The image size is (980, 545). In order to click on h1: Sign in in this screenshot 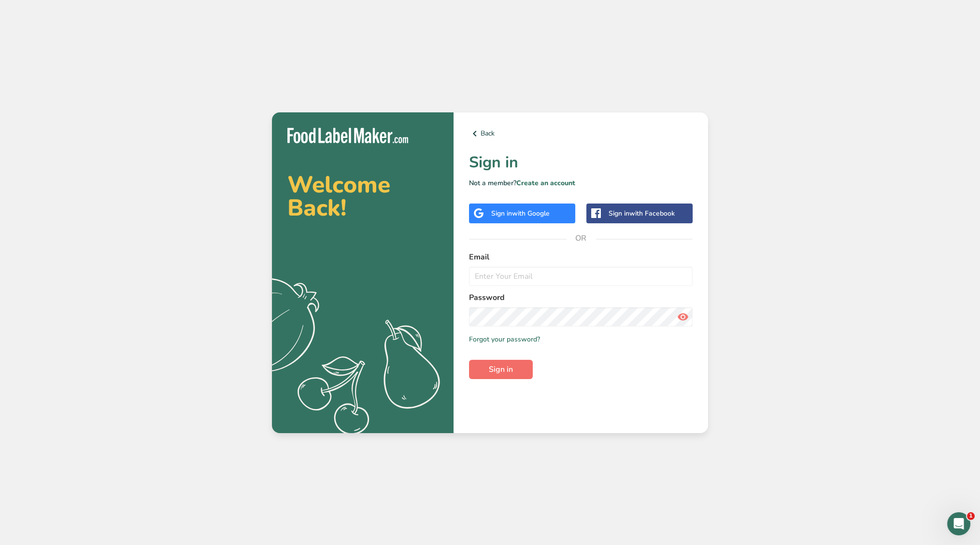, I will do `click(580, 162)`.